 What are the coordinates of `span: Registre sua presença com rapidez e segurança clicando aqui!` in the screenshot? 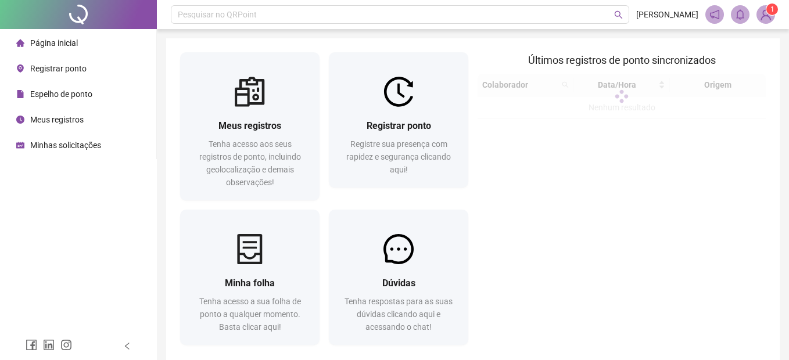 It's located at (399, 157).